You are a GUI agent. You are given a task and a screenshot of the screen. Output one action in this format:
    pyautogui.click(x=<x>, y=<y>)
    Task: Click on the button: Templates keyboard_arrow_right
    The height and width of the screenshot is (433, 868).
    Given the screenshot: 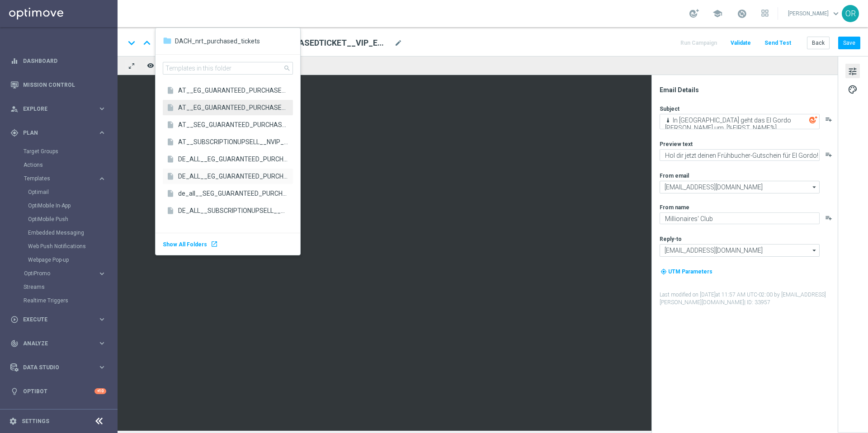 What is the action you would take?
    pyautogui.click(x=65, y=179)
    